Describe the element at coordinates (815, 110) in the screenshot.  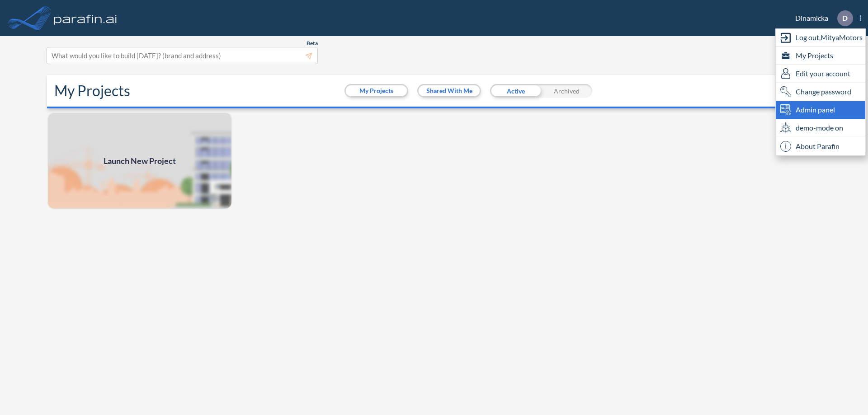
I see `span: Admin panel` at that location.